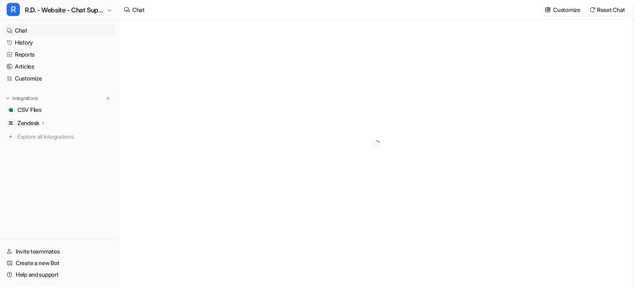 This screenshot has width=635, height=287. I want to click on img: menu_add.svg, so click(108, 98).